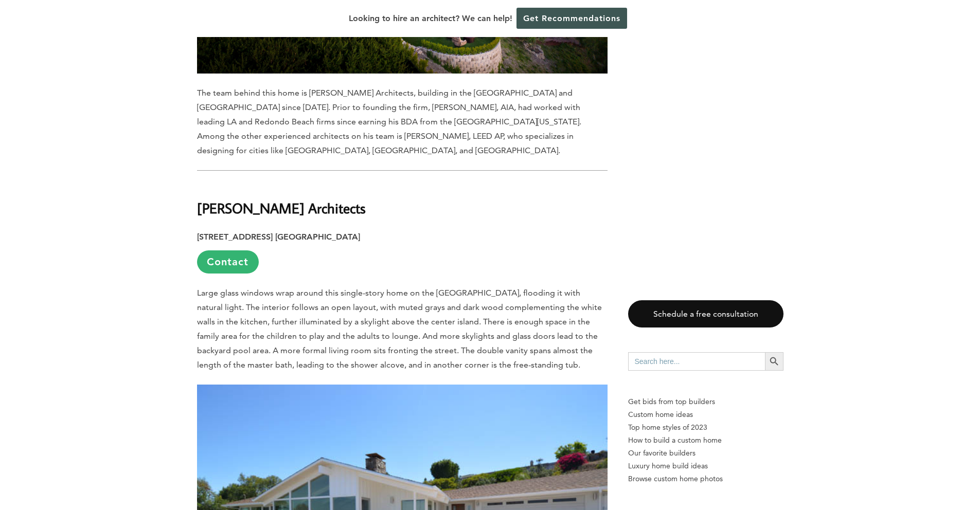  Describe the element at coordinates (706, 466) in the screenshot. I see `p: Luxury home build ideas` at that location.